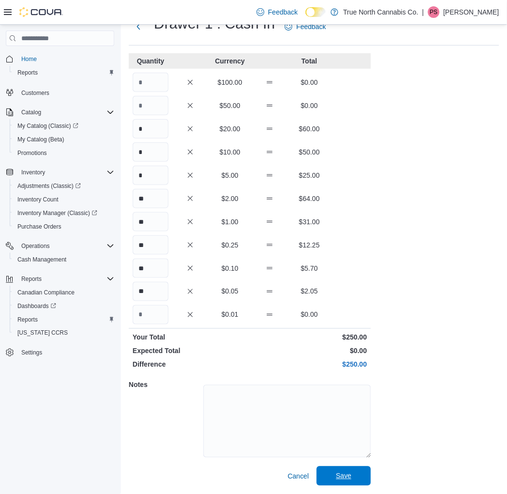  What do you see at coordinates (230, 245) in the screenshot?
I see `p: $0.25` at bounding box center [230, 245].